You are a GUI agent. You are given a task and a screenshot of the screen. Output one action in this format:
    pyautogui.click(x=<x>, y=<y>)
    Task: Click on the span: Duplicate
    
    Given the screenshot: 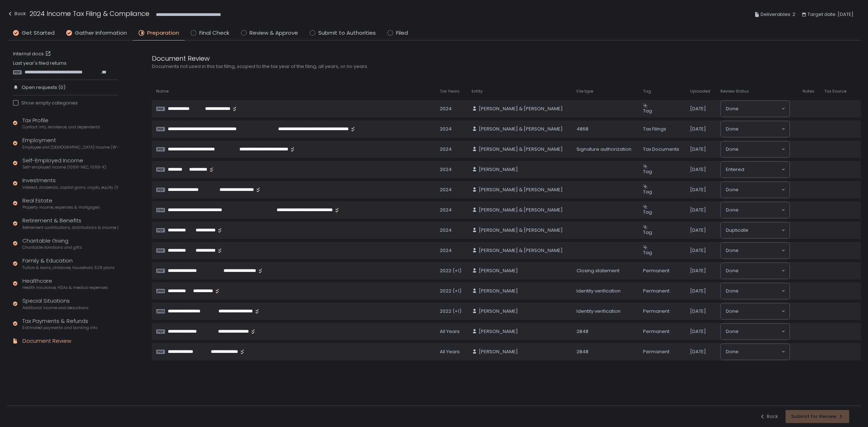 What is the action you would take?
    pyautogui.click(x=737, y=231)
    